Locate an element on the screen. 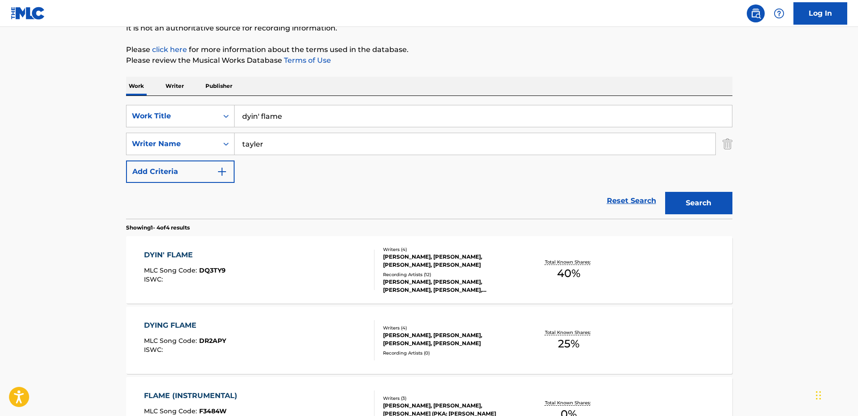  img: MLC Logo is located at coordinates (28, 13).